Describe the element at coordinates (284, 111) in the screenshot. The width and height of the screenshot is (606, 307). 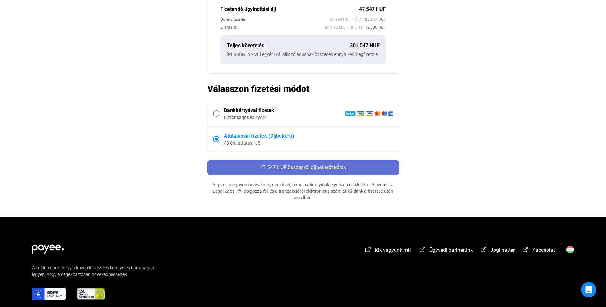
I see `div: Bankkártyával fizetek` at that location.